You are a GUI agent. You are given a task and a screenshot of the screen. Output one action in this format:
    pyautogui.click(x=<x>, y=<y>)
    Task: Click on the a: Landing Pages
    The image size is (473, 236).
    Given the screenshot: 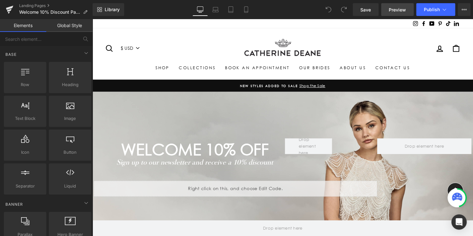 What is the action you would take?
    pyautogui.click(x=56, y=6)
    